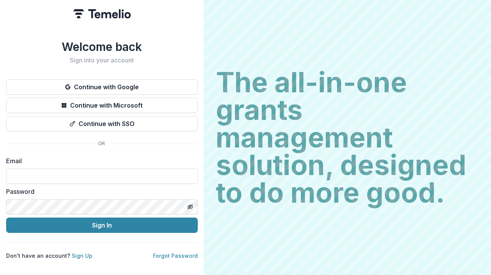 The image size is (491, 275). I want to click on button: Continue with Microsoft, so click(102, 105).